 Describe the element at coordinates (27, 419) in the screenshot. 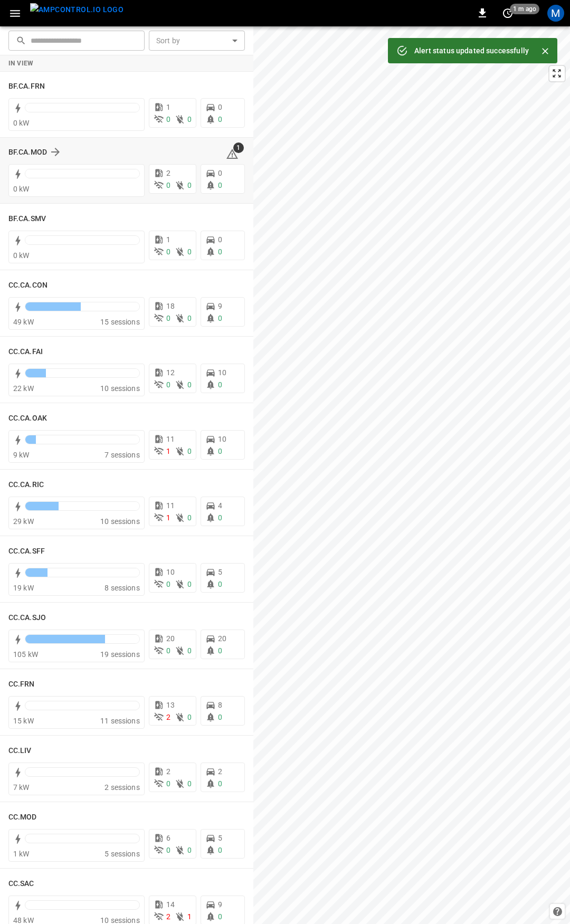

I see `h6: CC.CA.OAK` at that location.